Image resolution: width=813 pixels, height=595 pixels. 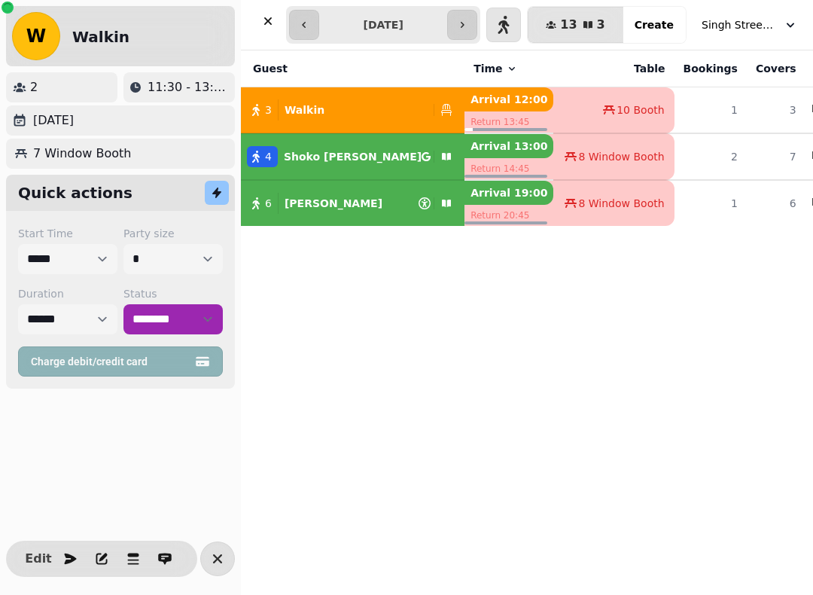 What do you see at coordinates (173, 233) in the screenshot?
I see `label: Party size` at bounding box center [173, 233].